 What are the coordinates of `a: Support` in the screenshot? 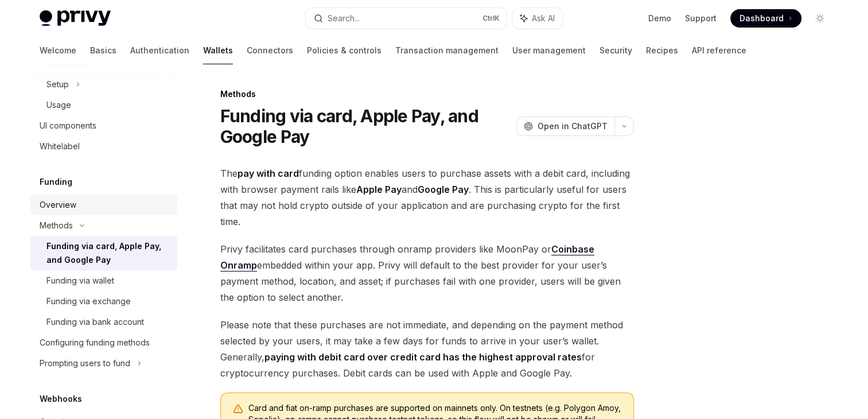 It's located at (701, 19).